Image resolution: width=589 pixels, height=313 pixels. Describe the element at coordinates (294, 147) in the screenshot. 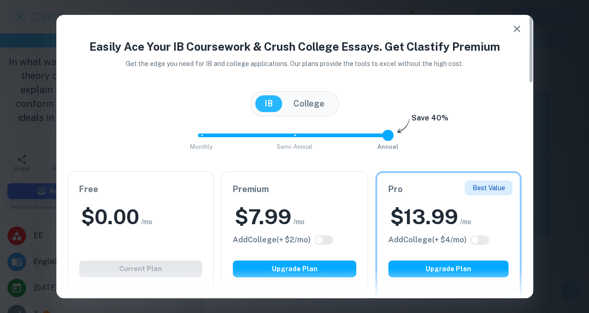

I see `span: Semi-Annual` at that location.